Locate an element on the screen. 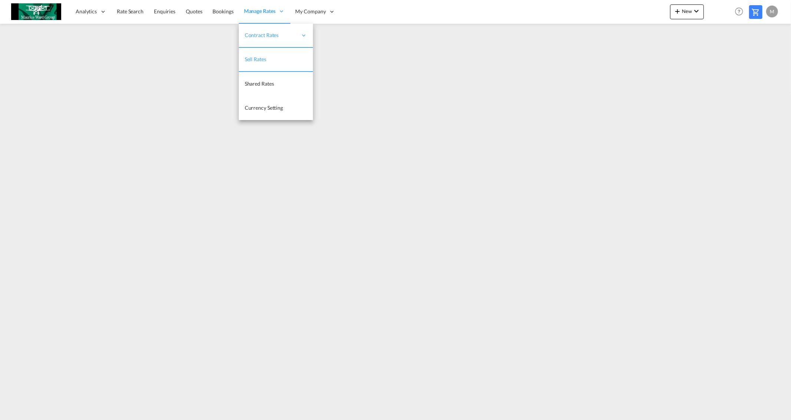 Image resolution: width=791 pixels, height=420 pixels. md-icon: icon-plus 400-fg is located at coordinates (677, 11).